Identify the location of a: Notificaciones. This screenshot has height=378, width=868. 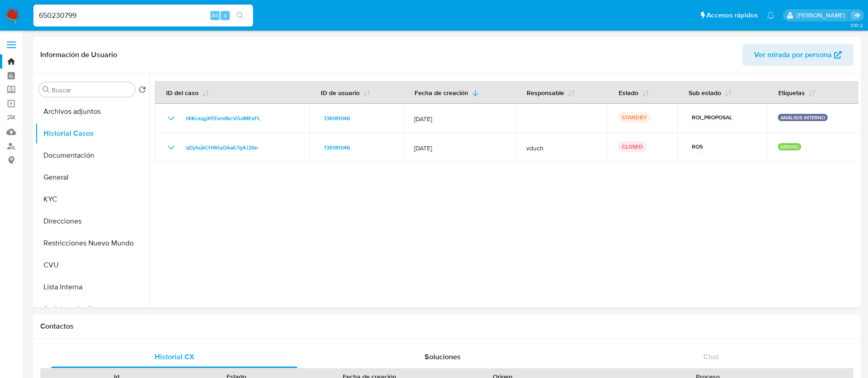
(770, 15).